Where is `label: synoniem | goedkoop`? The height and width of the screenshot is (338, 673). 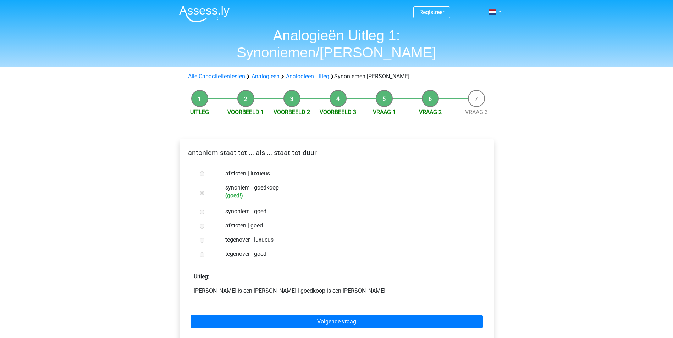
label: synoniem | goedkoop is located at coordinates (348, 191).